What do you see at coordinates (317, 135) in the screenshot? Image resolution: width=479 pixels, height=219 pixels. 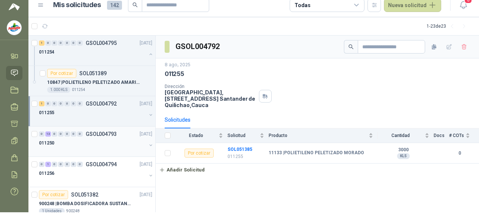 I see `span: Producto` at bounding box center [317, 135].